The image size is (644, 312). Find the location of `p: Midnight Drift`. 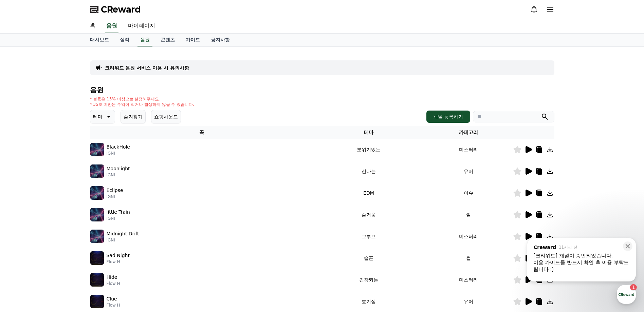

p: Midnight Drift is located at coordinates (123, 234).